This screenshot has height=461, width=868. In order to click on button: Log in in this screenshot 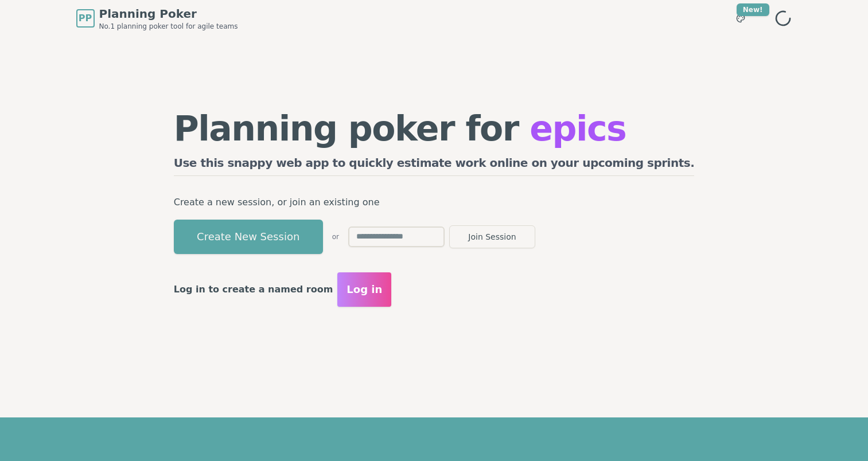, I will do `click(364, 290)`.